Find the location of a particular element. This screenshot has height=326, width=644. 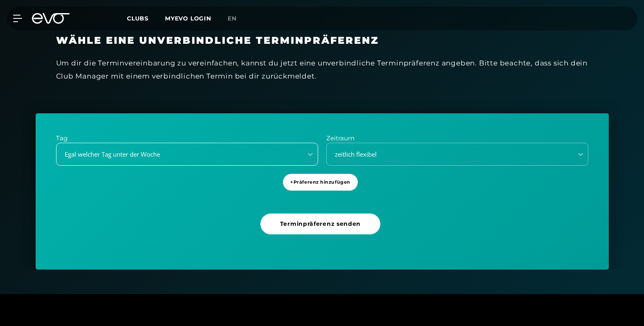

a: Clubs is located at coordinates (145, 18).